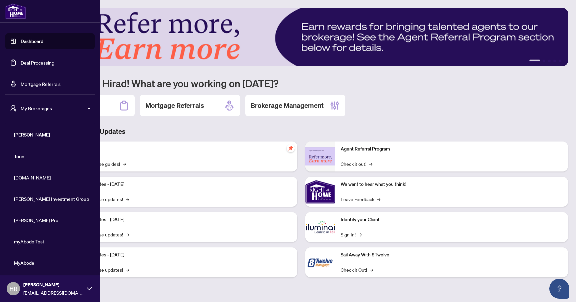 Image resolution: width=576 pixels, height=302 pixels. Describe the element at coordinates (549, 61) in the screenshot. I see `button: 3` at that location.